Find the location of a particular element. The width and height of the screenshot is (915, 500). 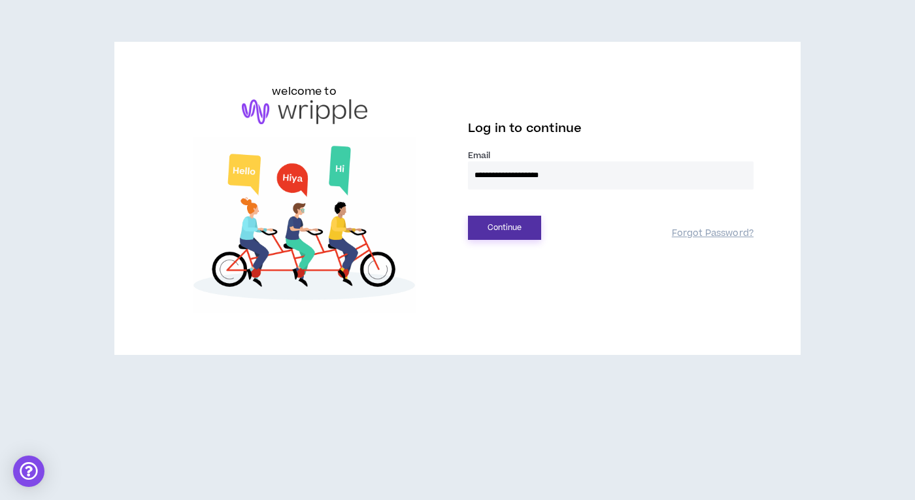

img: logo-brand.png is located at coordinates (305, 112).